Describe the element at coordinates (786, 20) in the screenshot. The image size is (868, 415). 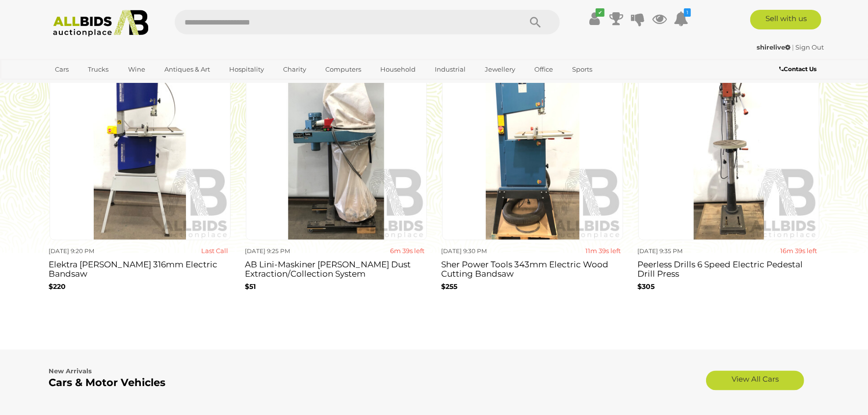
I see `a: Sell with us` at that location.